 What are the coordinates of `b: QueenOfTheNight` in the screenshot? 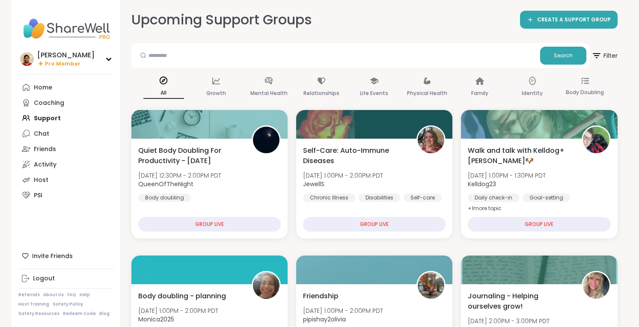 It's located at (166, 184).